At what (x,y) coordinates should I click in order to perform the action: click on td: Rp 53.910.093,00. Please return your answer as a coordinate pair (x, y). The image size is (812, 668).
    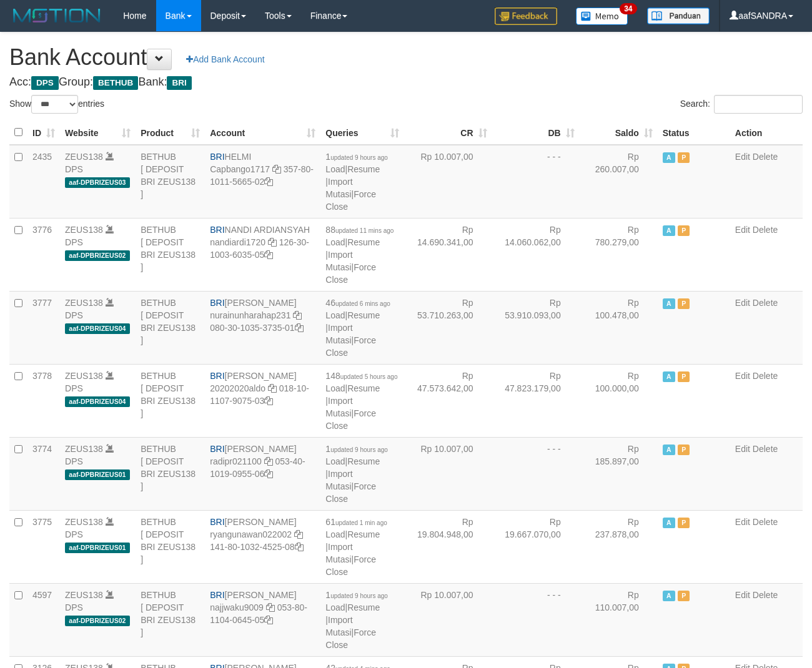
    Looking at the image, I should click on (536, 328).